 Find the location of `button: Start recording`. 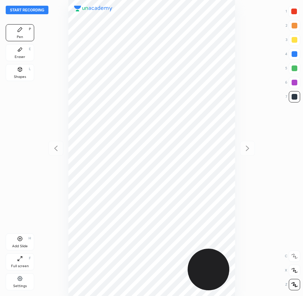

button: Start recording is located at coordinates (27, 10).